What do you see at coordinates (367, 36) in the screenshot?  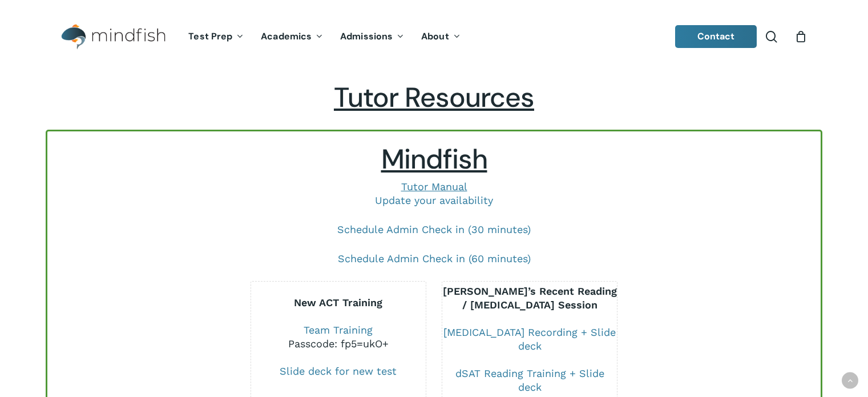 I see `span: Admissions` at bounding box center [367, 36].